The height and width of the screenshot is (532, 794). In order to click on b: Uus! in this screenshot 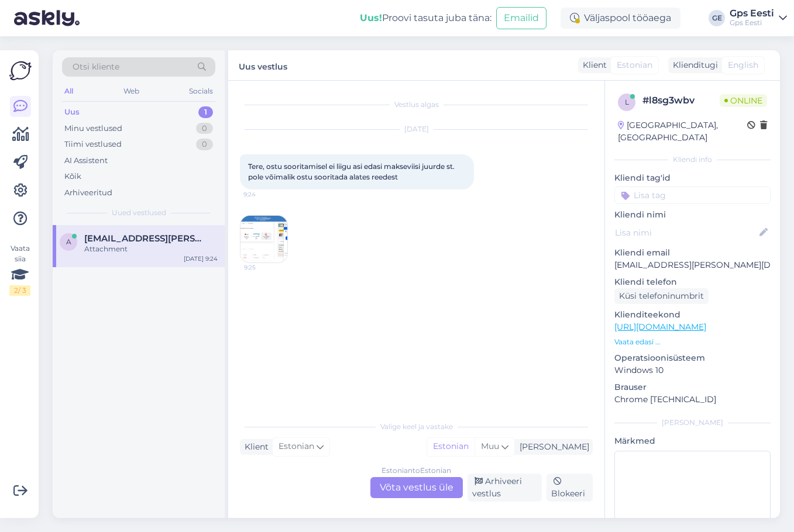, I will do `click(371, 18)`.